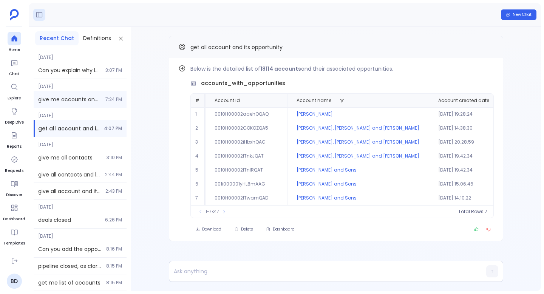 The image size is (544, 294). What do you see at coordinates (114, 158) in the screenshot?
I see `span: 3:10 PM` at bounding box center [114, 158].